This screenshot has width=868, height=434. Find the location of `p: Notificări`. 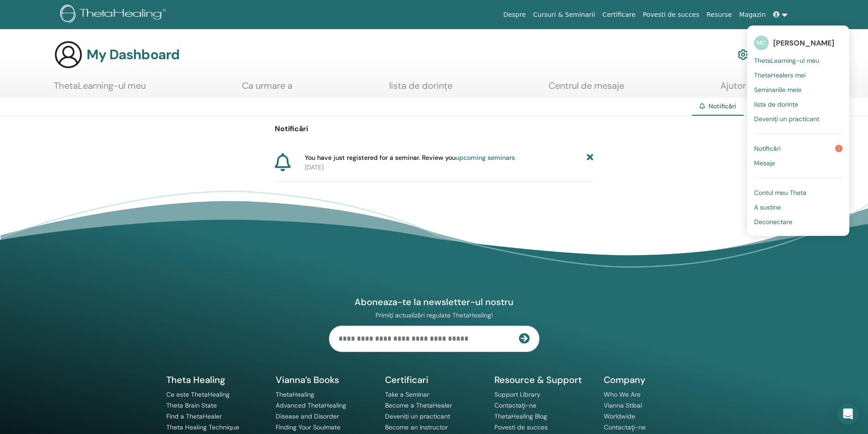

p: Notificări is located at coordinates (434, 129).